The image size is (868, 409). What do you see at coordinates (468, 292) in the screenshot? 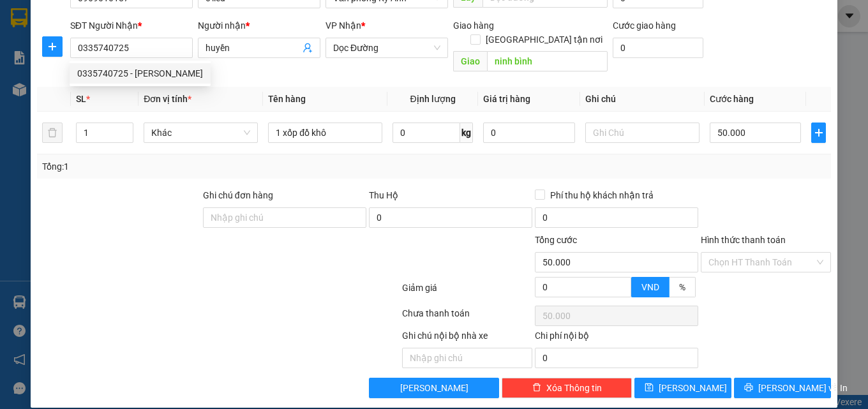
I see `div: Giảm giá` at bounding box center [468, 292].